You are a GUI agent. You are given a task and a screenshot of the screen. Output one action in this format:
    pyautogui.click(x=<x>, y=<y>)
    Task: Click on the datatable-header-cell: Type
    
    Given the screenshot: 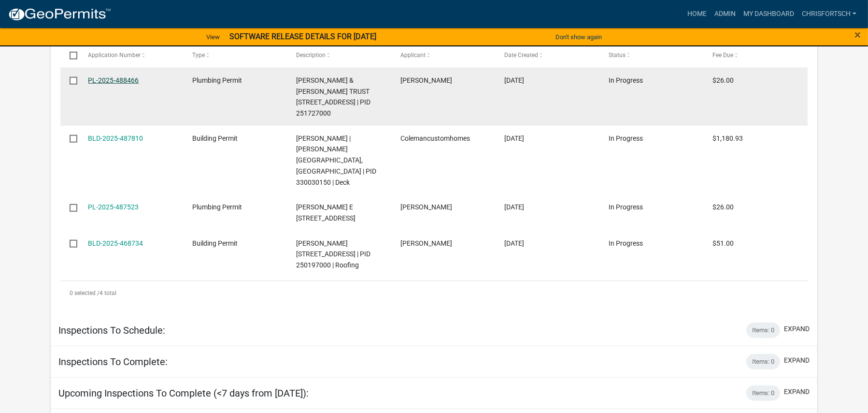 What is the action you would take?
    pyautogui.click(x=235, y=56)
    